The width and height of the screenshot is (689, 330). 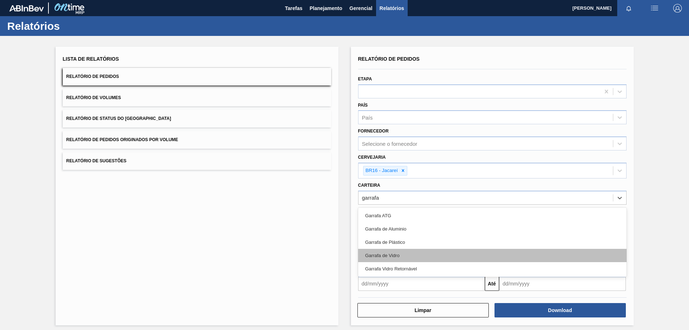 I want to click on div: Garrafa de Vidro, so click(x=492, y=255).